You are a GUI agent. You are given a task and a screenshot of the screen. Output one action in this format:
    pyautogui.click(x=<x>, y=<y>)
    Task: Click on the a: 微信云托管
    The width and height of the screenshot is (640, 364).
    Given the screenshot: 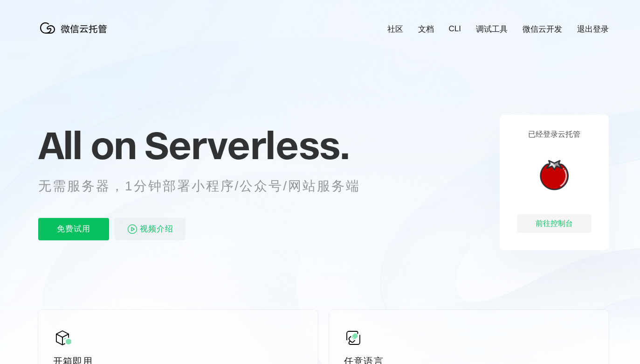 What is the action you would take?
    pyautogui.click(x=76, y=34)
    